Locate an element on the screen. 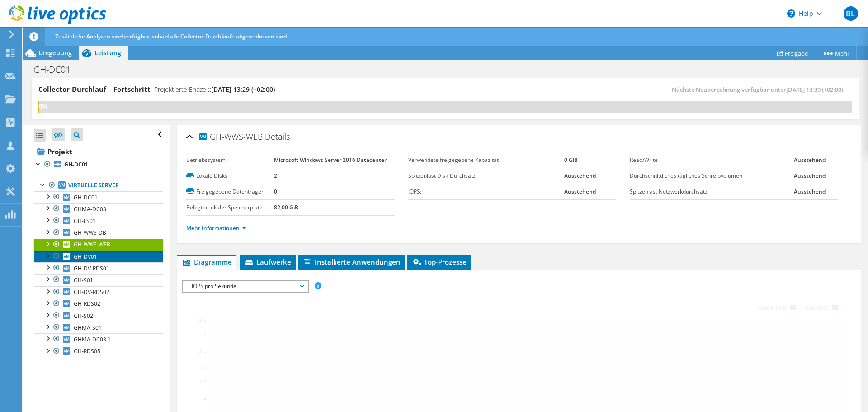 The width and height of the screenshot is (868, 412). a: GH-RDS05 is located at coordinates (98, 351).